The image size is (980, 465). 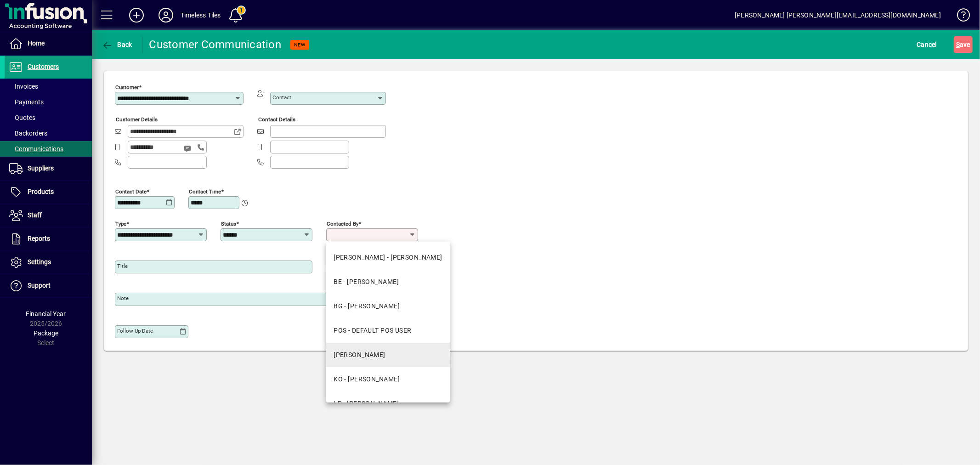 I want to click on mat-option: POS - DEFAULT POS USER, so click(x=388, y=330).